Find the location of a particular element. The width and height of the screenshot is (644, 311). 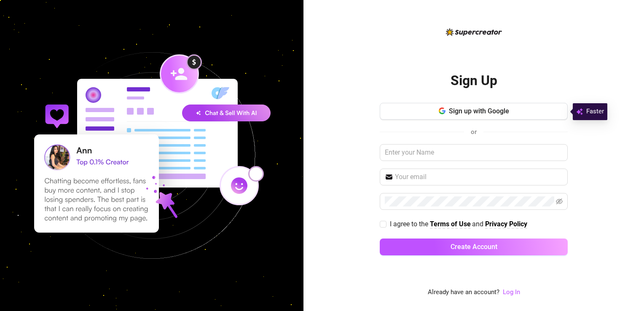

img: svg%3e is located at coordinates (580, 111).